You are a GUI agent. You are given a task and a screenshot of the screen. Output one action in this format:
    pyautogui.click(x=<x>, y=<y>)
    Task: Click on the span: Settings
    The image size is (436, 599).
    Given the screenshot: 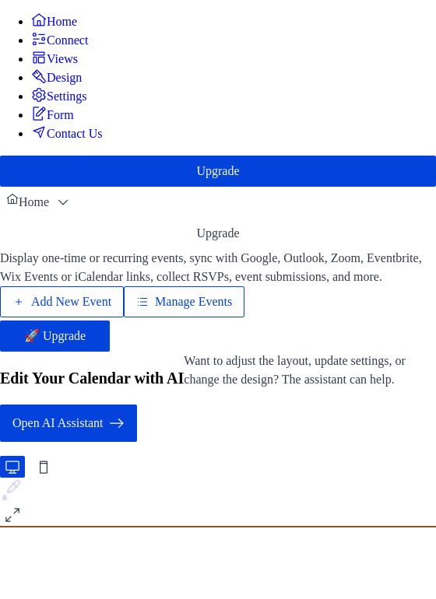 What is the action you would take?
    pyautogui.click(x=67, y=96)
    